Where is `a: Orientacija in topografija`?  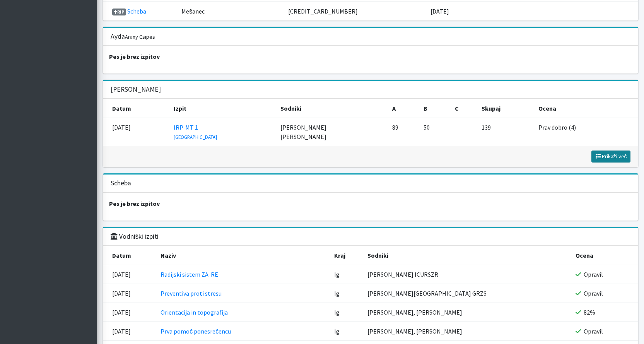
a: Orientacija in topografija is located at coordinates (194, 312).